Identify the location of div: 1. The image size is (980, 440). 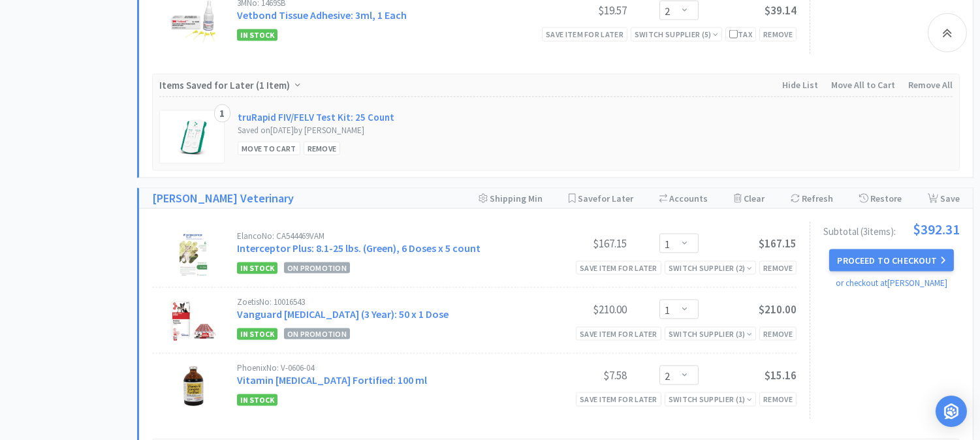
(222, 114).